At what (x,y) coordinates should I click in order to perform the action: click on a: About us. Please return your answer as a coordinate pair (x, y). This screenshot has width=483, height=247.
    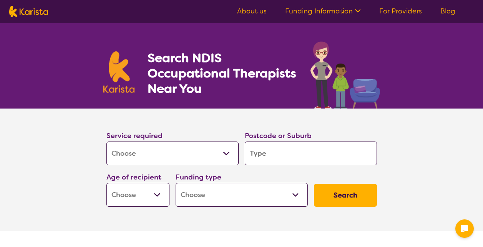
    Looking at the image, I should click on (252, 11).